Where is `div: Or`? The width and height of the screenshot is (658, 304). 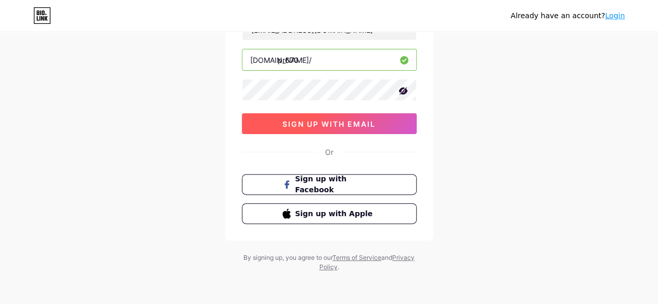 div: Or is located at coordinates (329, 152).